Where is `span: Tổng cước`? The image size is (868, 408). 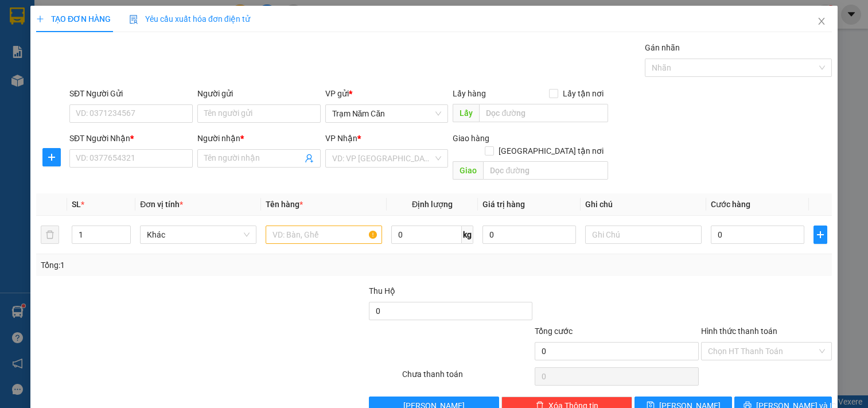
span: Tổng cước is located at coordinates (553, 332).